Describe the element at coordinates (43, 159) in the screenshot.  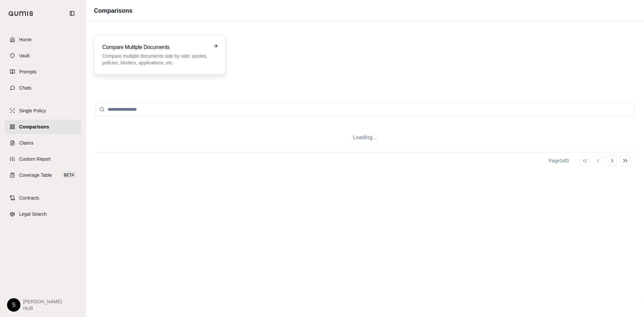
I see `a: Custom Report` at that location.